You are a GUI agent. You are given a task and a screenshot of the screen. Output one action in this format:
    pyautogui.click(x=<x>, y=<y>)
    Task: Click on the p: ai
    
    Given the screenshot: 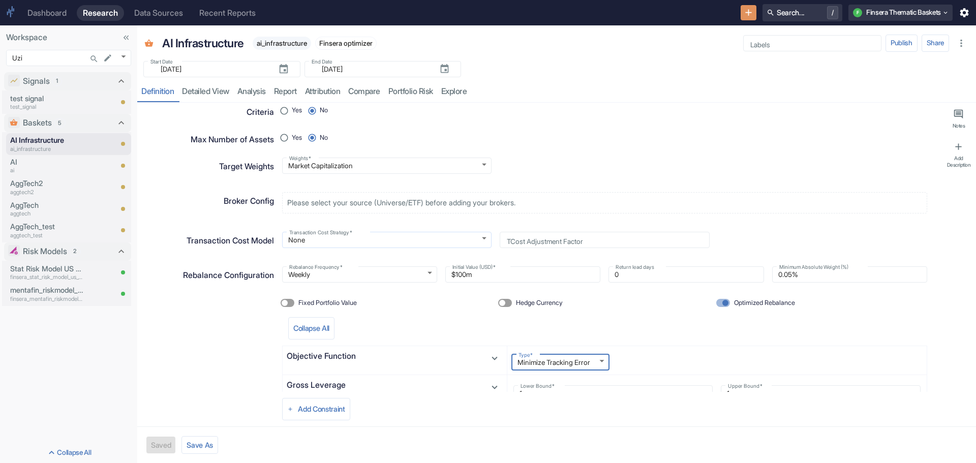 What is the action you would take?
    pyautogui.click(x=47, y=170)
    